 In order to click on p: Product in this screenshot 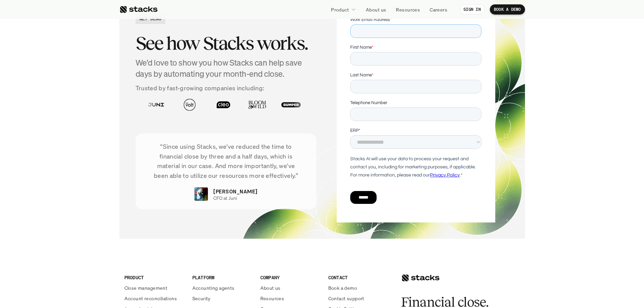, I will do `click(340, 9)`.